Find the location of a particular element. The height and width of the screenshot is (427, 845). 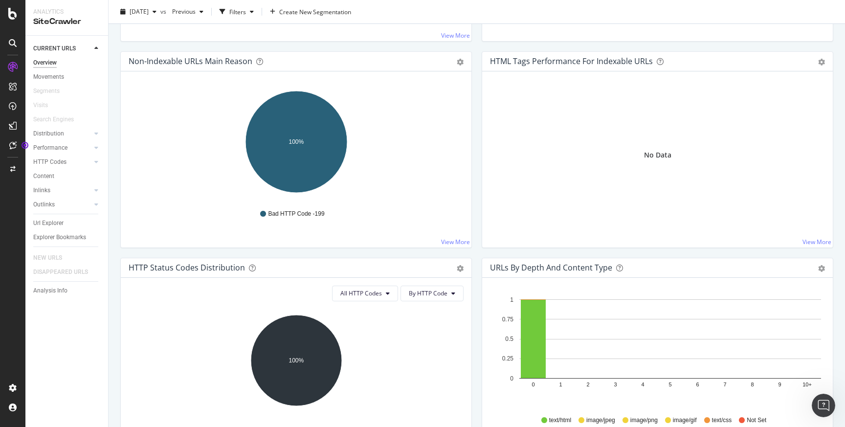

span: text/html is located at coordinates (560, 420).